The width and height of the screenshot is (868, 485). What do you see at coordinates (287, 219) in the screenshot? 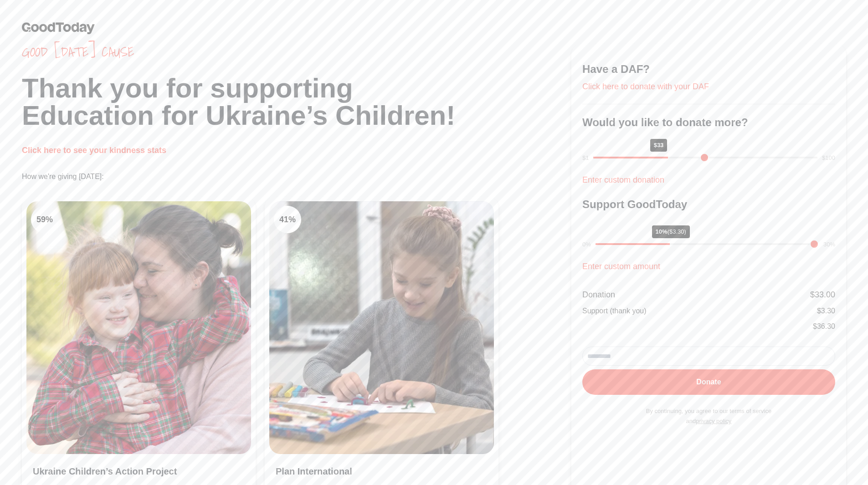
I see `div: 41 %` at bounding box center [287, 219].